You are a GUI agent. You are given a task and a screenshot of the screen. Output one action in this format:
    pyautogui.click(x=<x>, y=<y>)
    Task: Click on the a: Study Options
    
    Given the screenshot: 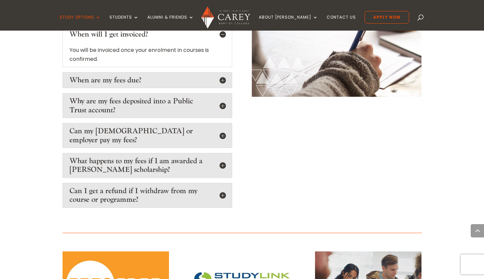 What is the action you would take?
    pyautogui.click(x=80, y=23)
    